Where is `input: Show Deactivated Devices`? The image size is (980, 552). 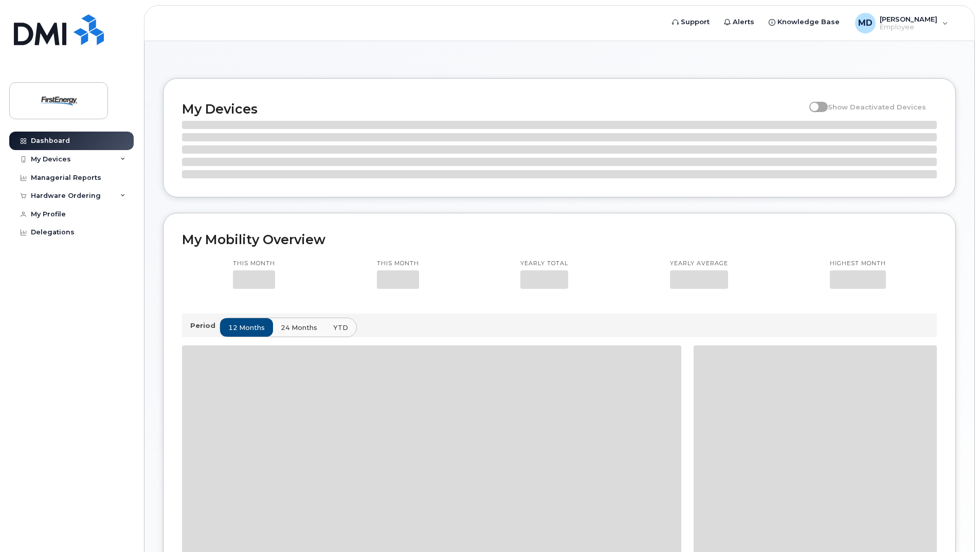
input: Show Deactivated Devices is located at coordinates (813, 101).